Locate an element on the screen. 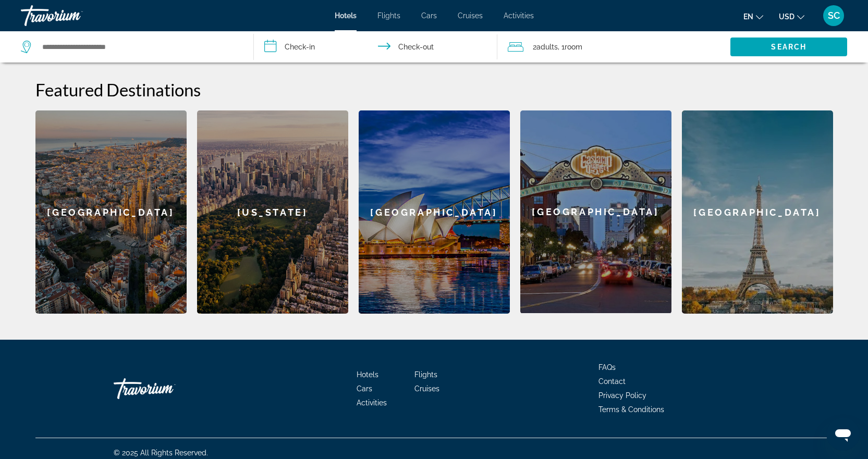 The height and width of the screenshot is (459, 868). span: Privacy Policy is located at coordinates (622, 396).